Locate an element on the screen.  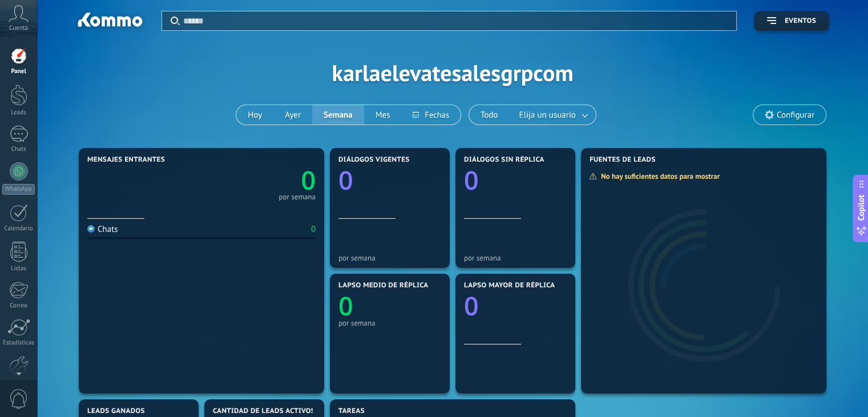
div: 0 is located at coordinates (313, 229).